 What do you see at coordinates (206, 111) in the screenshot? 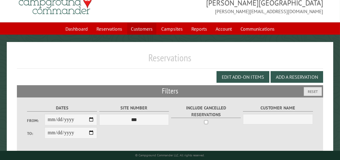
I see `label: Include Cancelled Reservations` at bounding box center [206, 111].